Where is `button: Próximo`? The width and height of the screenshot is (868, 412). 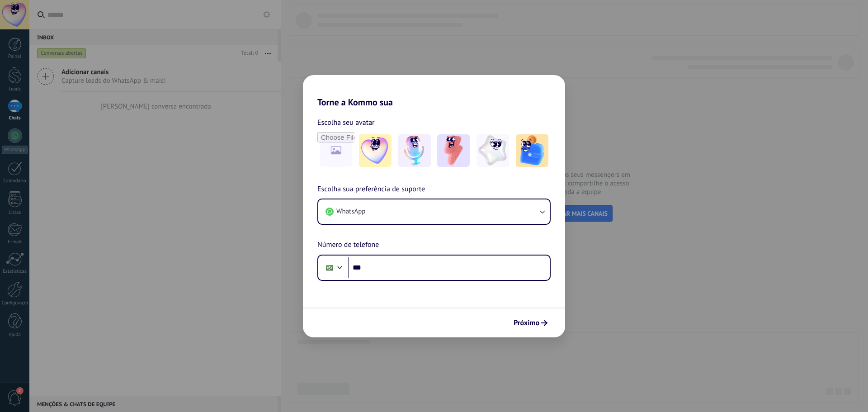 button: Próximo is located at coordinates (531, 323).